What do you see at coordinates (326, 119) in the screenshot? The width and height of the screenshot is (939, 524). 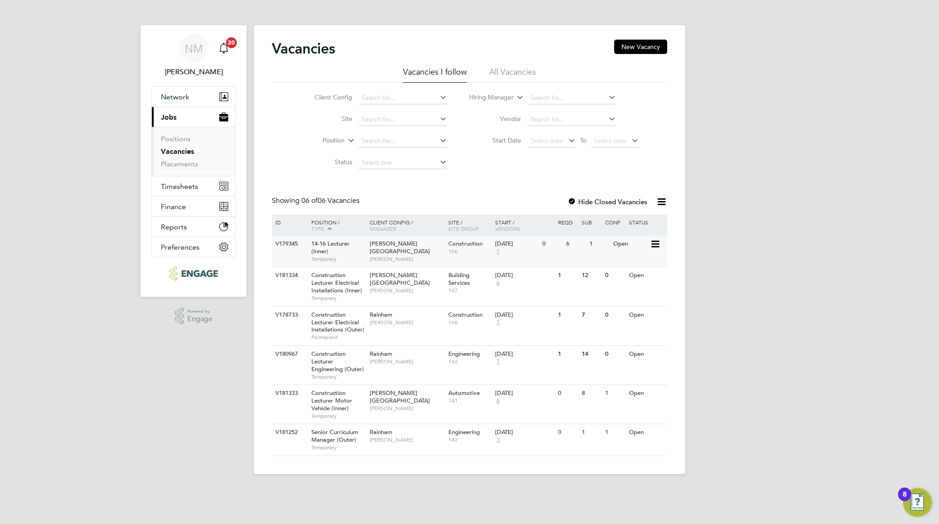 I see `label: Site` at bounding box center [326, 119].